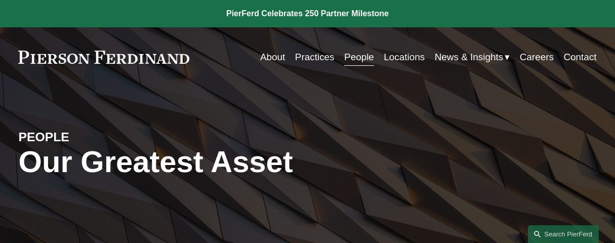  Describe the element at coordinates (91, 137) in the screenshot. I see `h4: PEOPLE` at that location.